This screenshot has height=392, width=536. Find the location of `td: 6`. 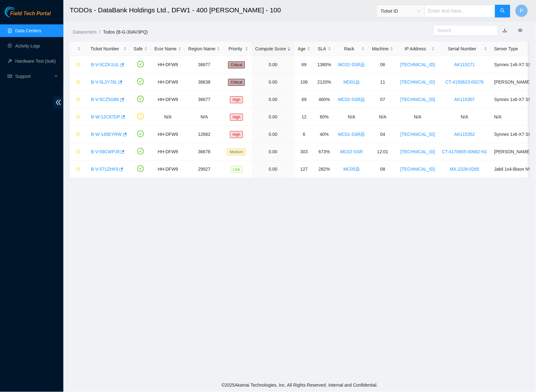

td: 6 is located at coordinates (304, 134).